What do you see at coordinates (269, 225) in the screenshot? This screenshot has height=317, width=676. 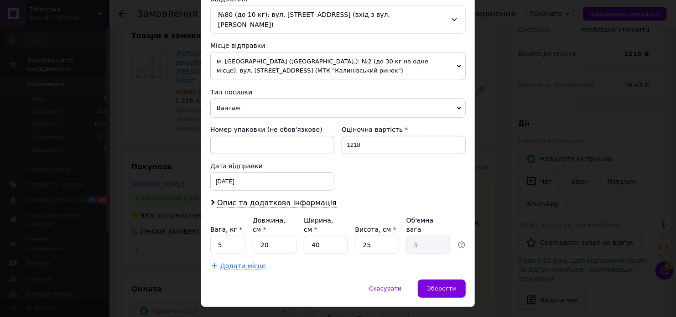 I see `label: Довжина, см` at bounding box center [269, 225].